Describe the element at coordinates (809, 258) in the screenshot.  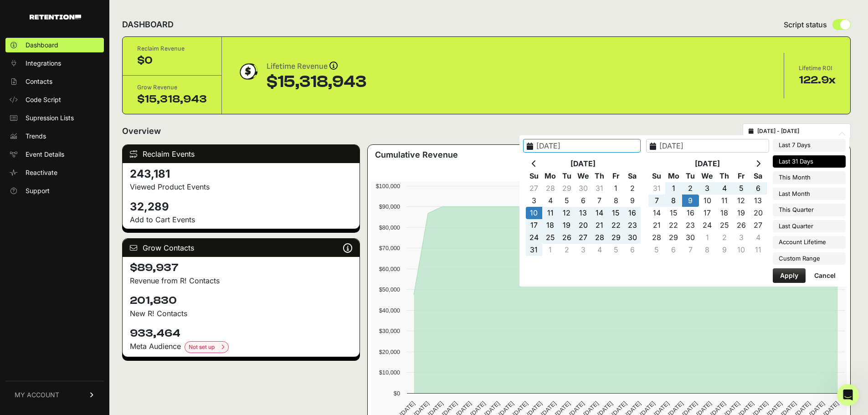
I see `li: Custom Range` at that location.